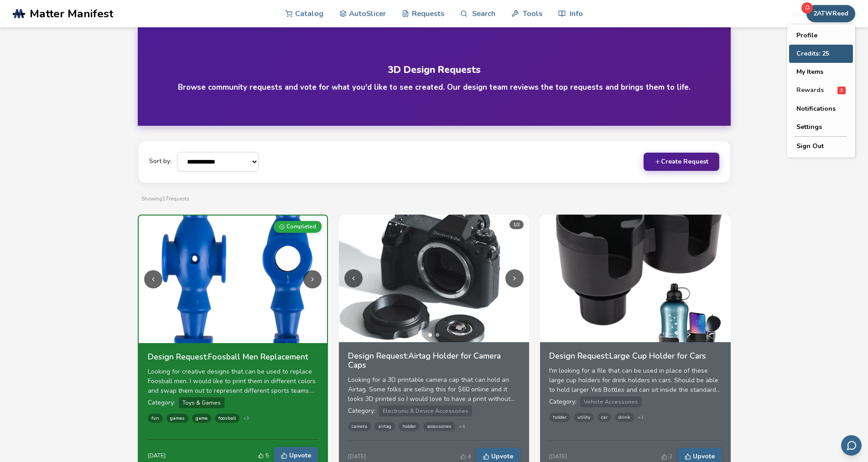 The height and width of the screenshot is (462, 868). What do you see at coordinates (71, 14) in the screenshot?
I see `span: Matter Manifest` at bounding box center [71, 14].